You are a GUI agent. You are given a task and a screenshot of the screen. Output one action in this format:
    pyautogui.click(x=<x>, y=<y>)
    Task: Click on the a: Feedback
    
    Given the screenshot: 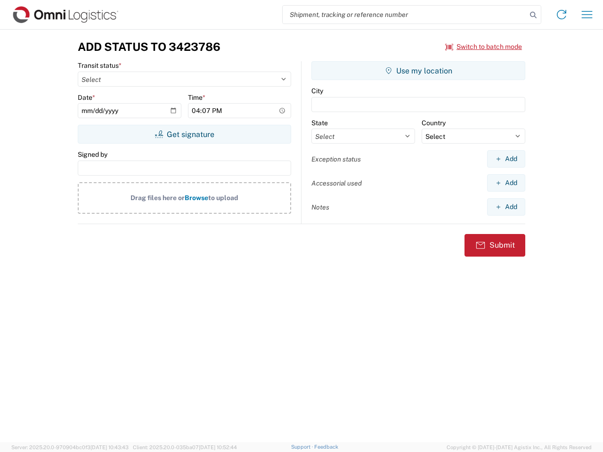 What is the action you would take?
    pyautogui.click(x=326, y=447)
    